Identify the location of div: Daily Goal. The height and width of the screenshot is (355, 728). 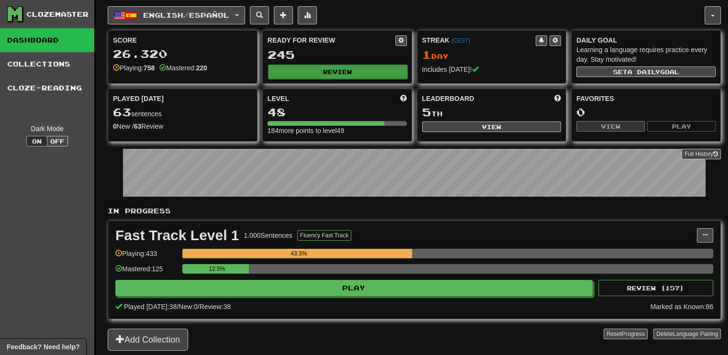
(645, 40).